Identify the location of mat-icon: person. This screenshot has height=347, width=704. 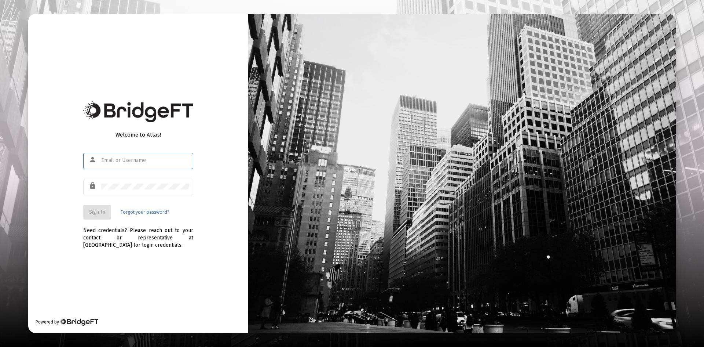
(93, 160).